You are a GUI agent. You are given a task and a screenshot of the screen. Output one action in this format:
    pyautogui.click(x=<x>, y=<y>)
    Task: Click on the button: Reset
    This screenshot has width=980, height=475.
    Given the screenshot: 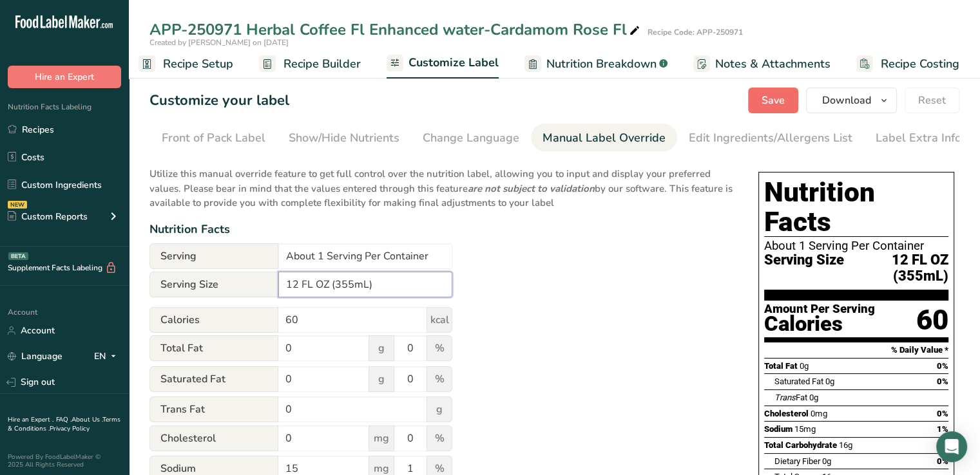 What is the action you would take?
    pyautogui.click(x=931, y=101)
    